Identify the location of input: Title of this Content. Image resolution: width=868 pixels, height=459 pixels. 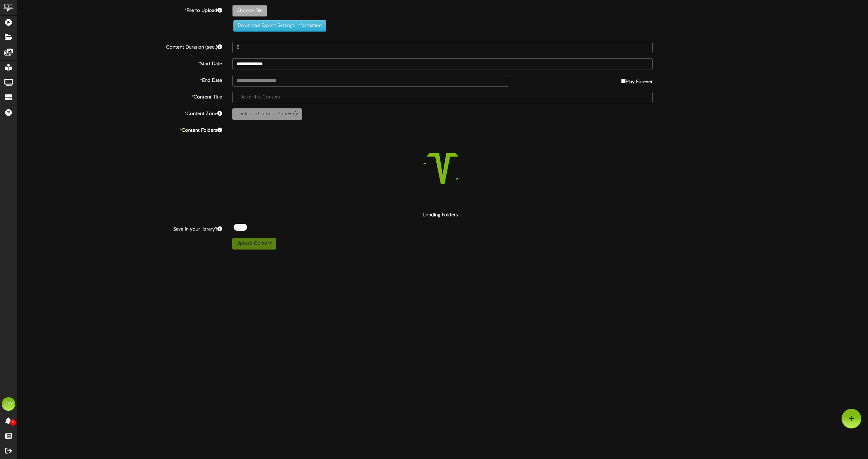
(442, 97).